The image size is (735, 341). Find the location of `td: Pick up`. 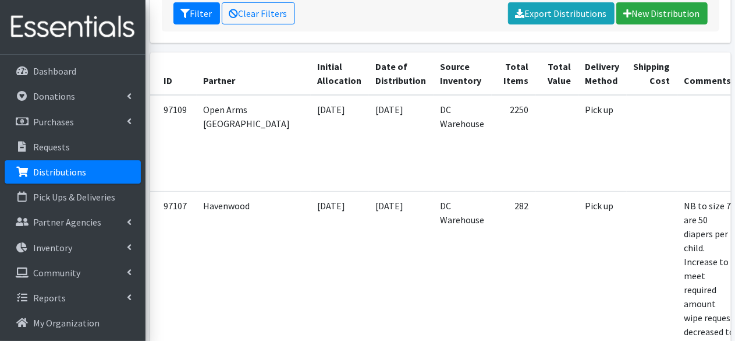

td: Pick up is located at coordinates (603, 143).